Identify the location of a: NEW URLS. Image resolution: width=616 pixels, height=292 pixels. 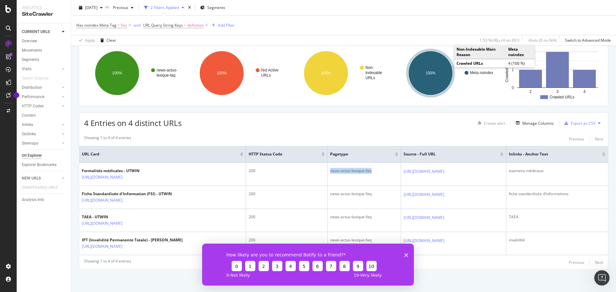
(41, 178).